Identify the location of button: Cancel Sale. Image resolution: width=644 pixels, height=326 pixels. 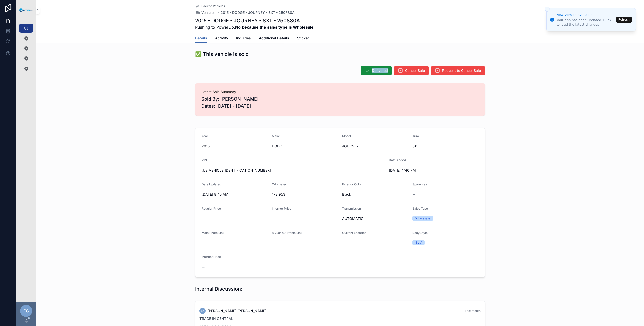
(411, 71).